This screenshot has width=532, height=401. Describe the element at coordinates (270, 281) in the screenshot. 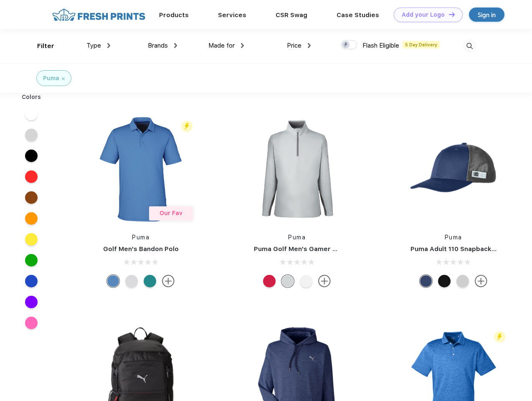

I see `div: Ski Patrol` at that location.